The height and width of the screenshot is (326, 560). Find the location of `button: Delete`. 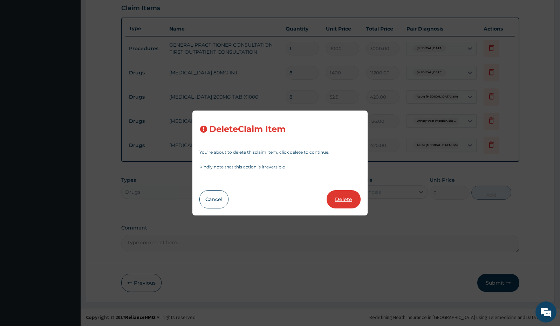

button: Delete is located at coordinates (344, 199).